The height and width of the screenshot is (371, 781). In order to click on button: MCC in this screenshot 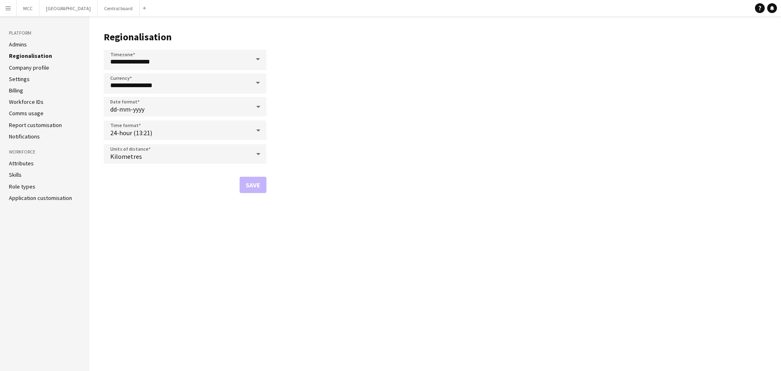, I will do `click(28, 8)`.